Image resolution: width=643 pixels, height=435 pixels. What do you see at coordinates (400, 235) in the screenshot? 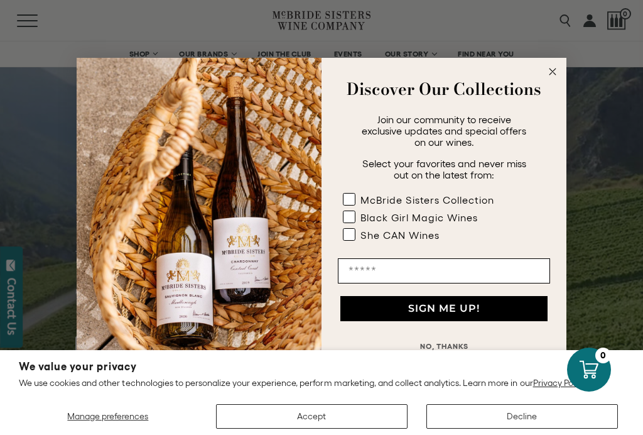
I see `div: She CAN Wines` at bounding box center [400, 235].